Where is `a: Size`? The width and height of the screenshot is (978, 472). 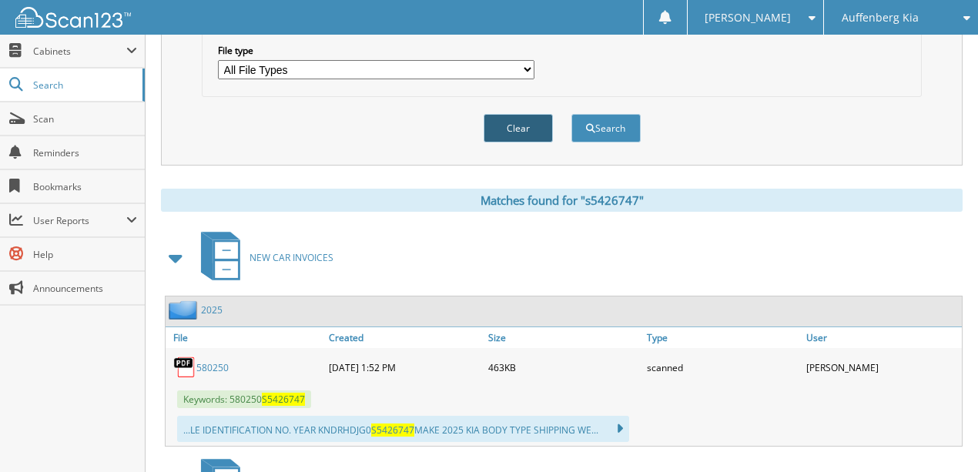 a: Size is located at coordinates (564, 337).